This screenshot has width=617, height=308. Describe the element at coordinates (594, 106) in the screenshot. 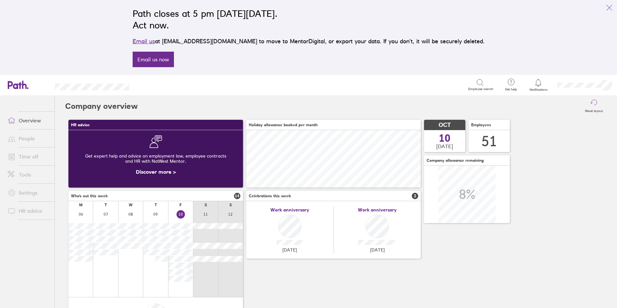

I see `button: Reset layout` at that location.